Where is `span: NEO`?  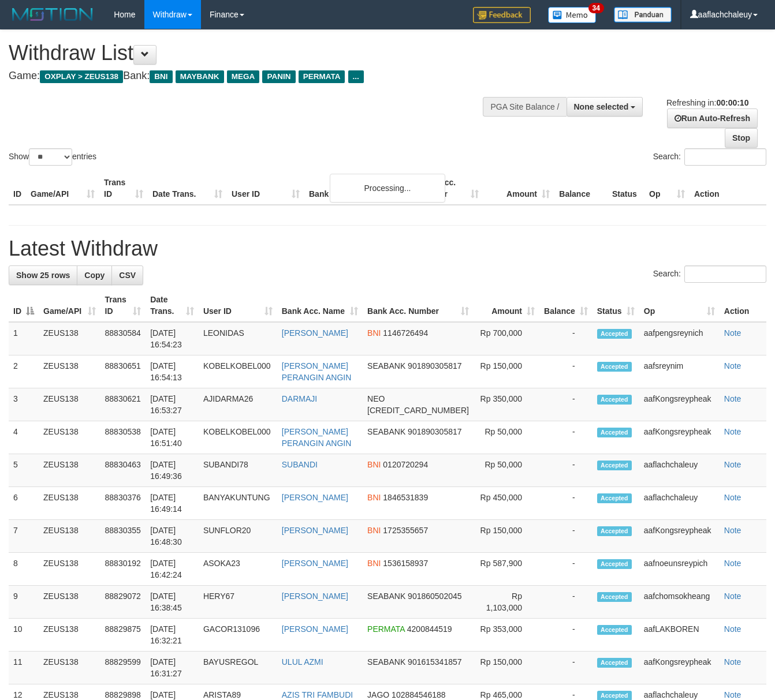 span: NEO is located at coordinates (376, 399).